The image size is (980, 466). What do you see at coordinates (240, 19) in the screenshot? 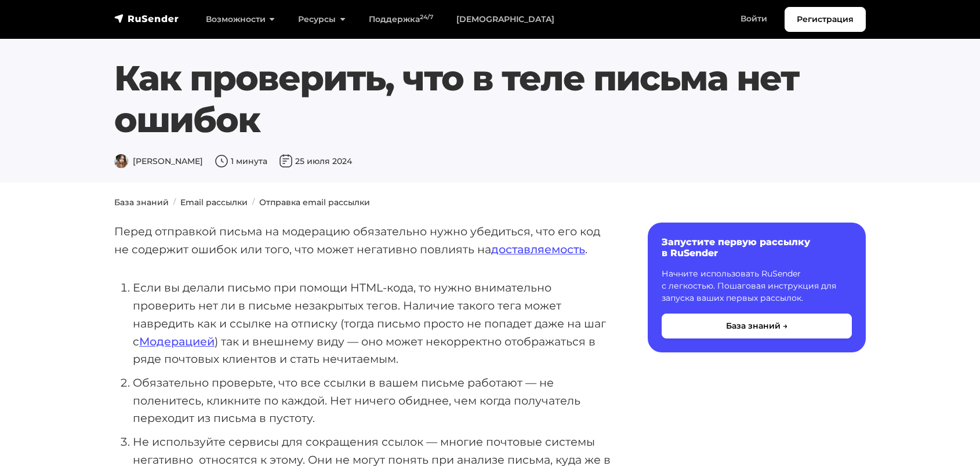
I see `a: Возможности` at bounding box center [240, 19].